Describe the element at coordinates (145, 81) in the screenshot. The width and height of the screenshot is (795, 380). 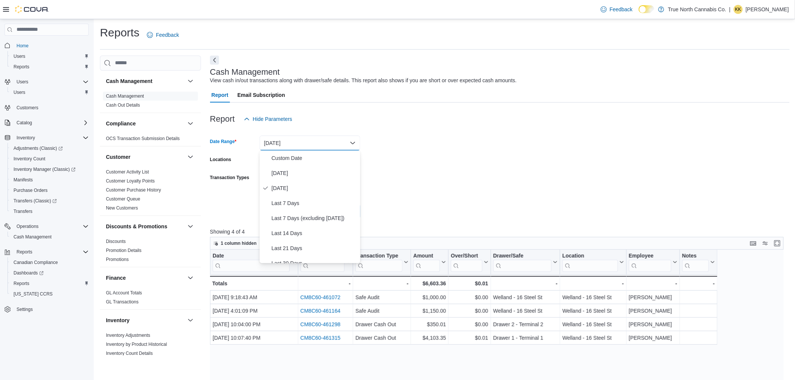
I see `button: Cash Management` at that location.